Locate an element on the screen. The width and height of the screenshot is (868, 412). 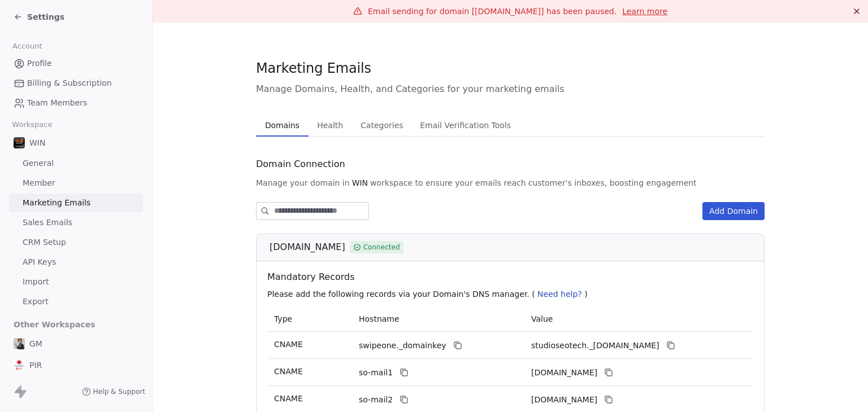
span: Team Members is located at coordinates (57, 103).